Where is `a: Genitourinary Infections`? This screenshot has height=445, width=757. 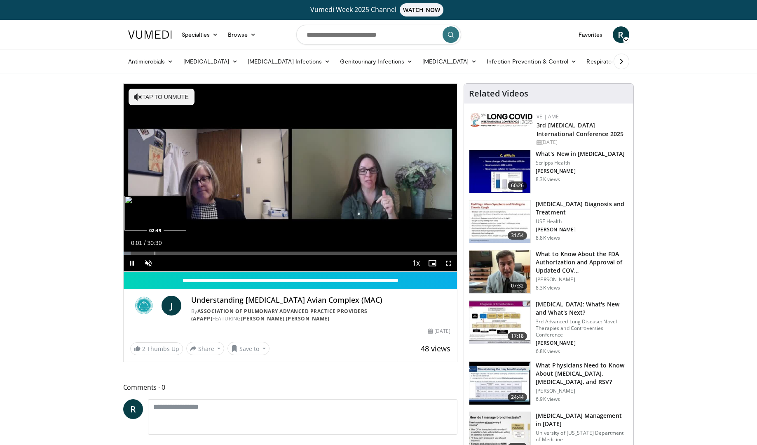 a: Genitourinary Infections is located at coordinates (376, 61).